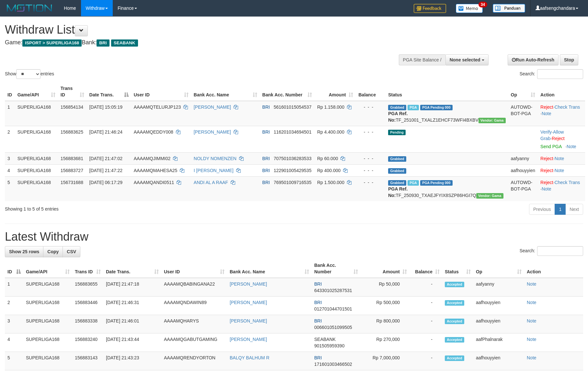 Image resolution: width=588 pixels, height=371 pixels. Describe the element at coordinates (88, 306) in the screenshot. I see `td: 156883446` at that location.